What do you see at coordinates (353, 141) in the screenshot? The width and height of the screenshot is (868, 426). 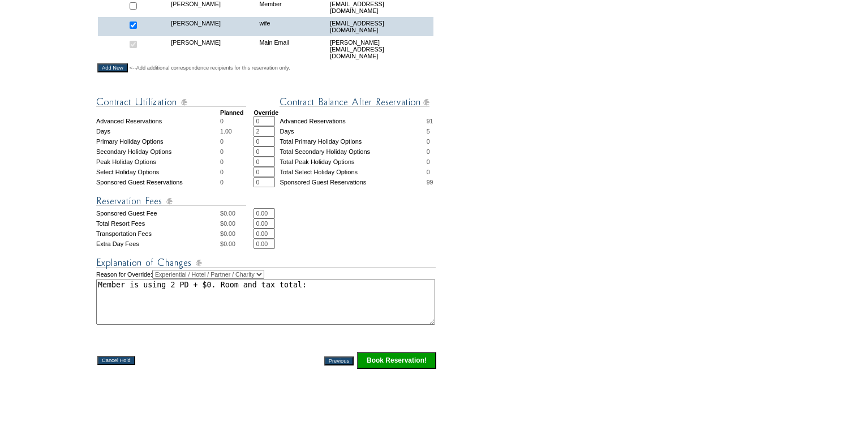 I see `td: Total Primary Holiday Options` at bounding box center [353, 141].